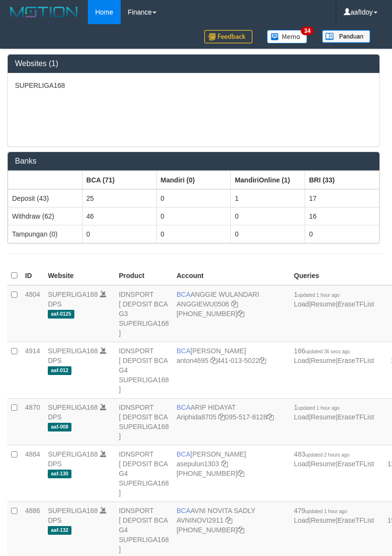  I want to click on td: 1, so click(268, 199).